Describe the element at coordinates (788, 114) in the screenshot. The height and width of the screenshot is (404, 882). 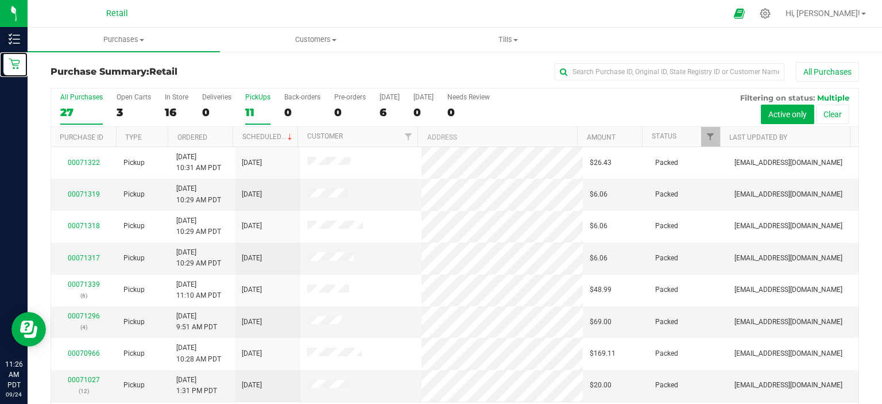
I see `button: Active only` at that location.